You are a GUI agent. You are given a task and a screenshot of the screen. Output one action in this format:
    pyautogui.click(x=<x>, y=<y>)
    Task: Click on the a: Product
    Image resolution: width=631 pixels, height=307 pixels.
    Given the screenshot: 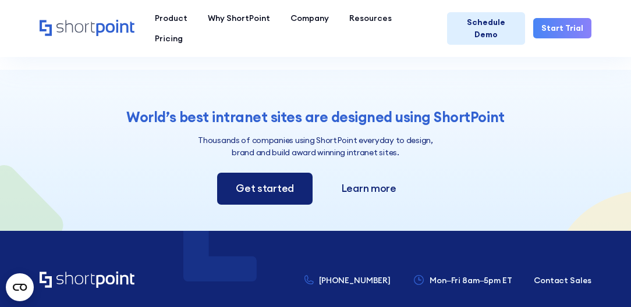 What is the action you would take?
    pyautogui.click(x=170, y=18)
    